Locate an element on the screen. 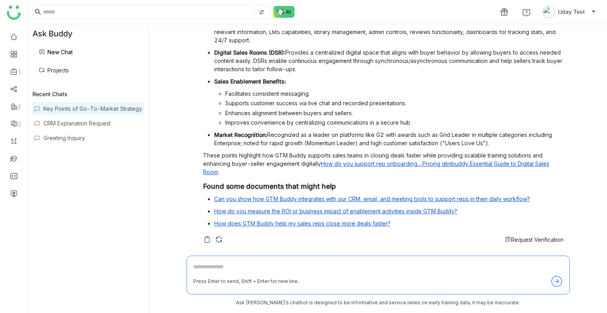 The image size is (607, 313). span: Request Verification is located at coordinates (537, 239).